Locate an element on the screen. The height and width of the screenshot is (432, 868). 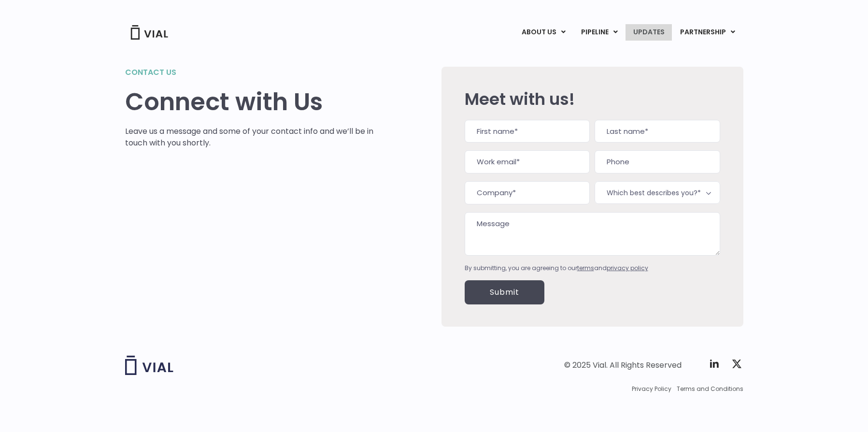
a: PARTNERSHIPMenu Toggle is located at coordinates (707, 32).